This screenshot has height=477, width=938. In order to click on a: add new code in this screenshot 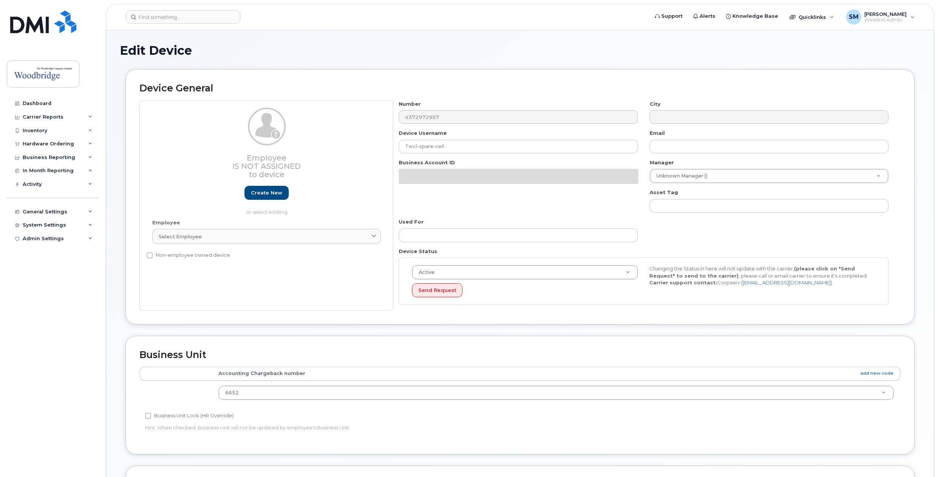, I will do `click(876, 373)`.